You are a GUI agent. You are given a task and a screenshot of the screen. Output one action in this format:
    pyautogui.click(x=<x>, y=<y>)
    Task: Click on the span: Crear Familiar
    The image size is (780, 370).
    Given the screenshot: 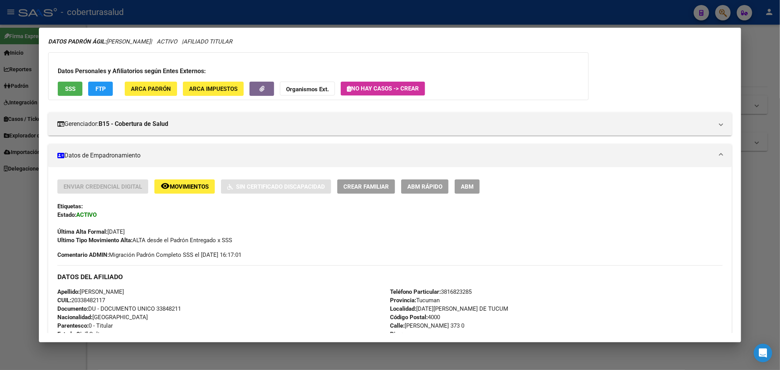 What is the action you would take?
    pyautogui.click(x=366, y=187)
    